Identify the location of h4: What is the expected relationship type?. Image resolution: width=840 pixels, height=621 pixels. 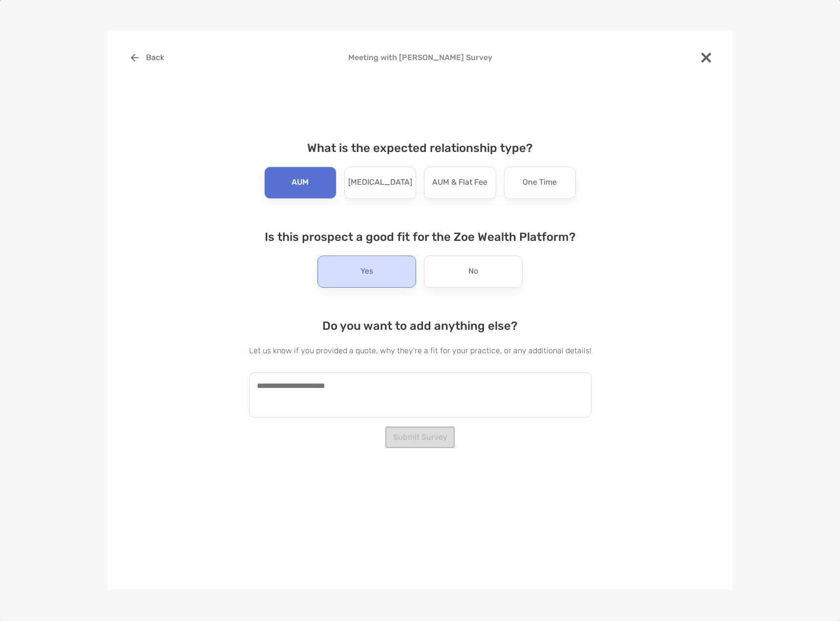
(420, 147).